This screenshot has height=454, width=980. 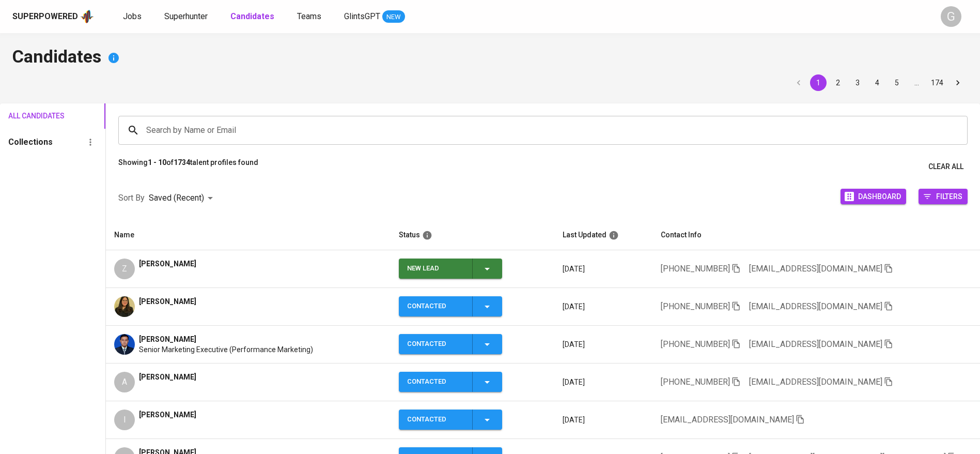 What do you see at coordinates (946, 166) in the screenshot?
I see `button: Clear All` at bounding box center [946, 166].